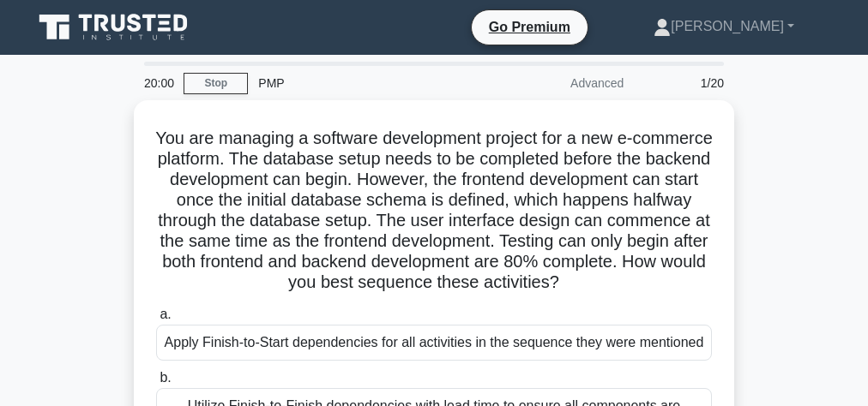  Describe the element at coordinates (159, 83) in the screenshot. I see `div: 20:00` at that location.